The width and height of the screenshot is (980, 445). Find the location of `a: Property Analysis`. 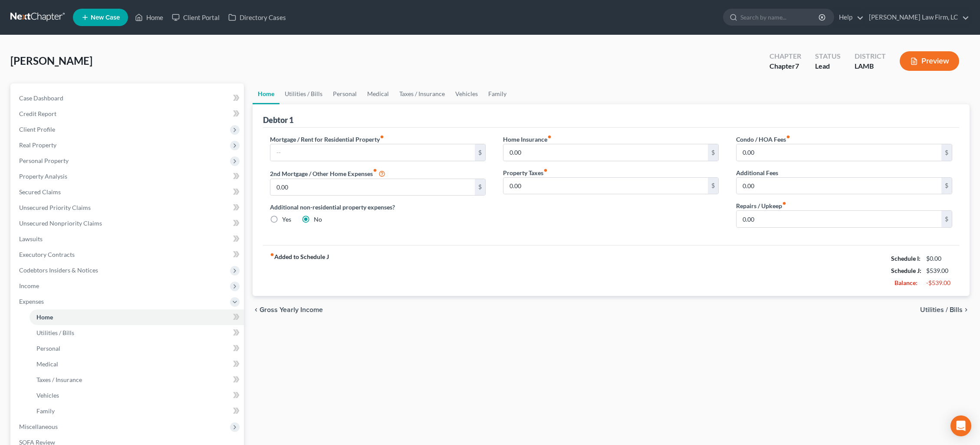

a: Property Analysis is located at coordinates (128, 177).